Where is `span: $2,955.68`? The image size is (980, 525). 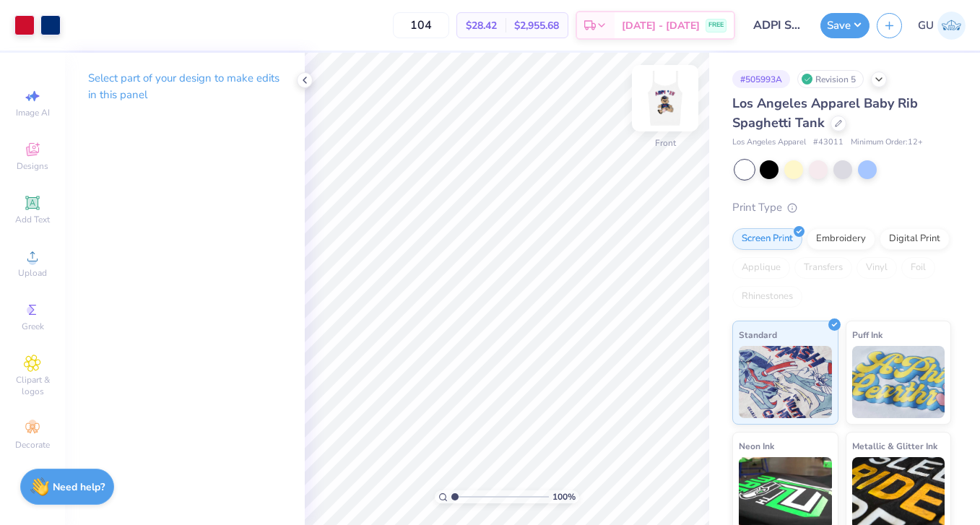
span: $2,955.68 is located at coordinates (537, 26).